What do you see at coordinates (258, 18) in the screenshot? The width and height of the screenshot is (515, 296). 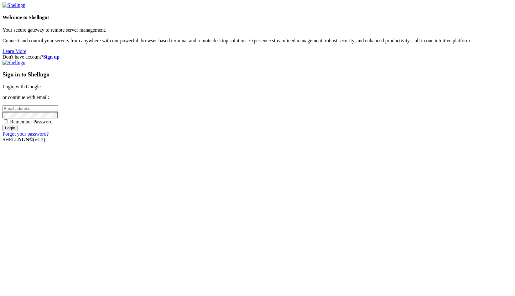 I see `h4: Welcome to Shellngn!` at bounding box center [258, 18].